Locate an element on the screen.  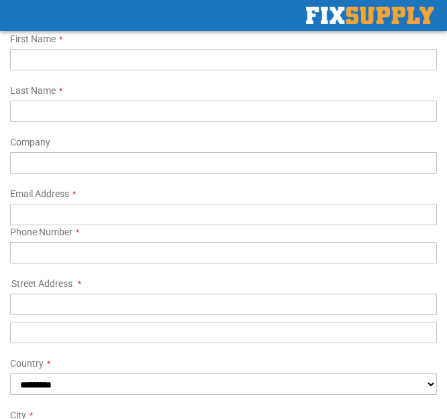
span: First Name is located at coordinates (33, 39).